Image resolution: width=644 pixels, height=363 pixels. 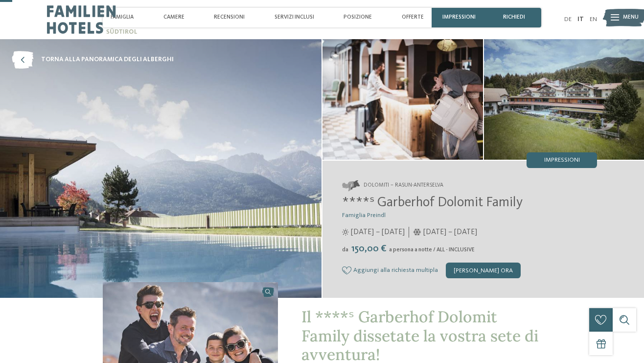 What do you see at coordinates (363, 215) in the screenshot?
I see `span: Famiglia Preindl` at bounding box center [363, 215].